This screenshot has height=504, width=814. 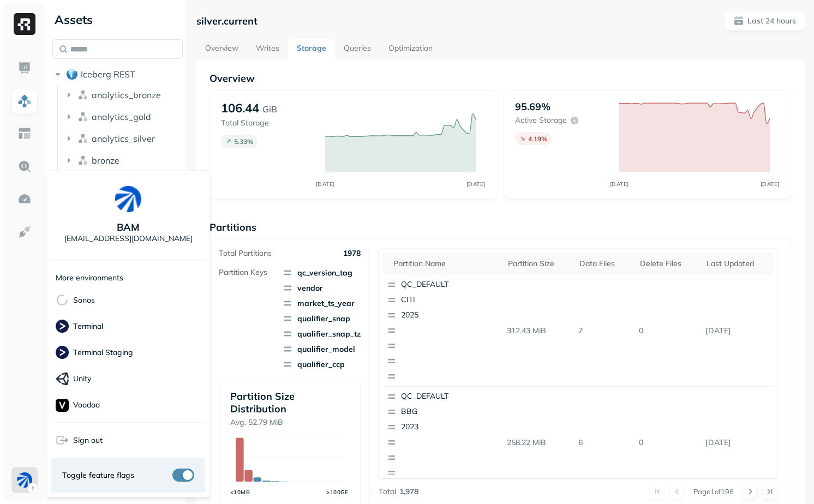 What do you see at coordinates (99, 475) in the screenshot?
I see `span: Toggle feature flags` at bounding box center [99, 475].